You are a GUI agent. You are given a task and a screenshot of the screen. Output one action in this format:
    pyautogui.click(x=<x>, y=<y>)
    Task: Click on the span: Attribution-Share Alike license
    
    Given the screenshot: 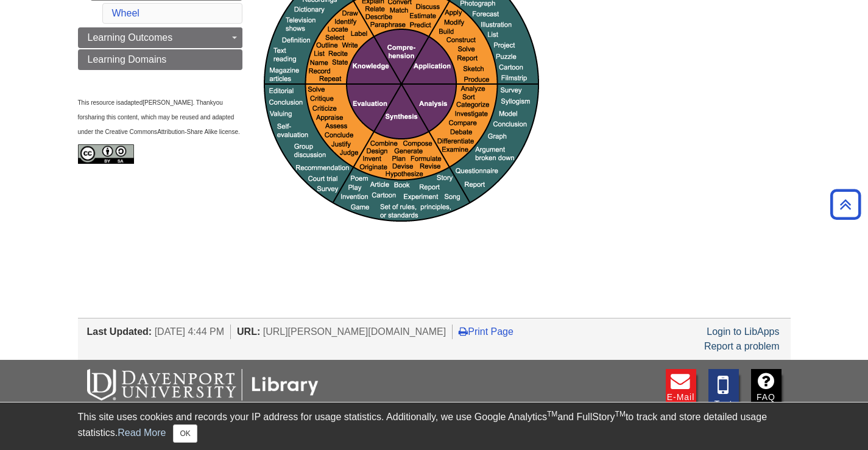 What is the action you would take?
    pyautogui.click(x=197, y=132)
    